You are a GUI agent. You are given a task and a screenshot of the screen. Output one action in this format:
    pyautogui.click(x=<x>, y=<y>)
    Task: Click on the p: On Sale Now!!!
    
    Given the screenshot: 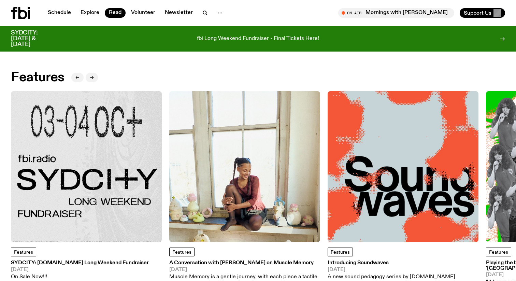 What is the action you would take?
    pyautogui.click(x=80, y=277)
    